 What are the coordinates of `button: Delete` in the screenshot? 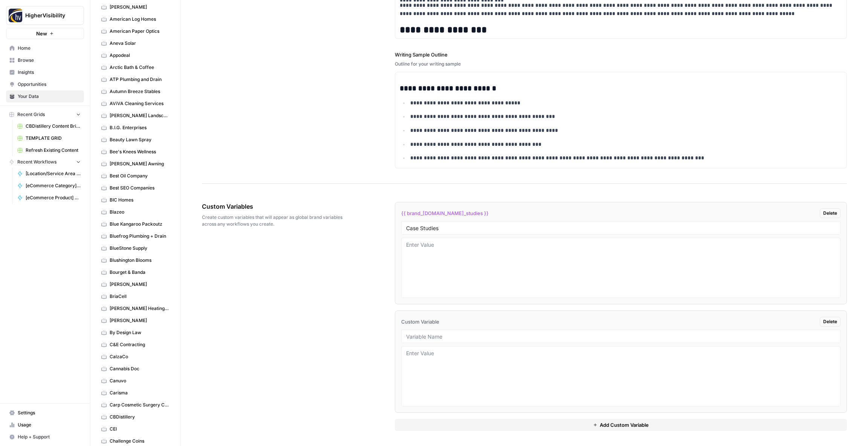 It's located at (830, 322).